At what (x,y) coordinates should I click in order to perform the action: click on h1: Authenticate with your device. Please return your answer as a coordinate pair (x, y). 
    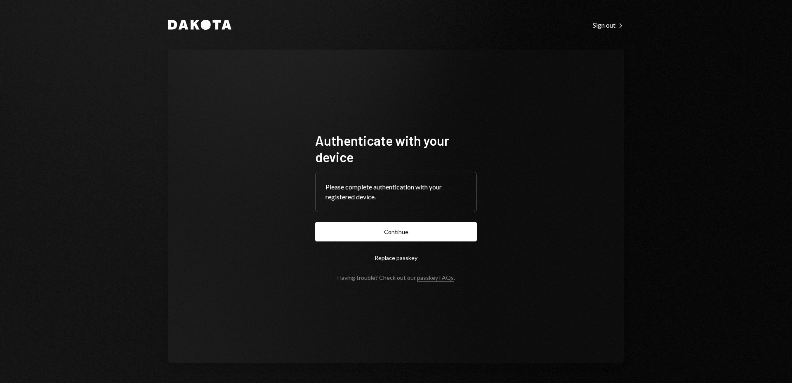
    Looking at the image, I should click on (396, 148).